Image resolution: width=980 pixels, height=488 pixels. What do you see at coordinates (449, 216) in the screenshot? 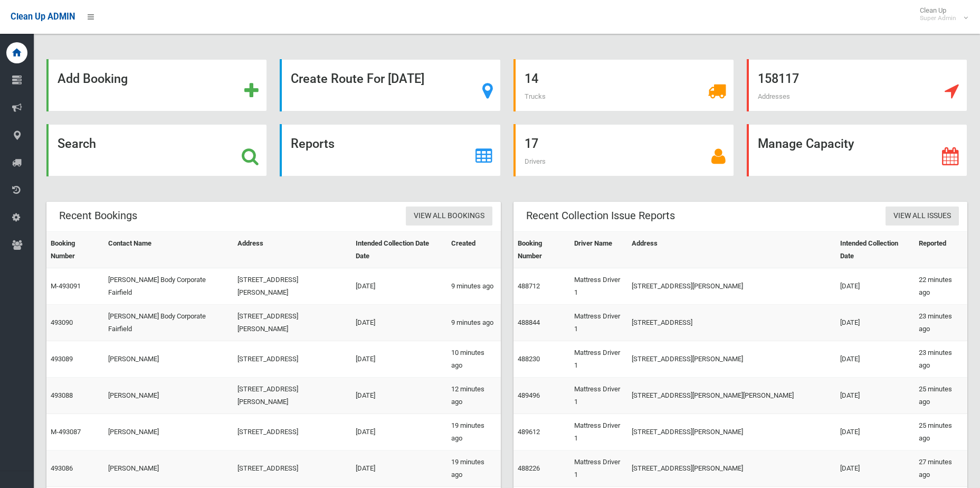
I see `a: View All Bookings` at bounding box center [449, 216].